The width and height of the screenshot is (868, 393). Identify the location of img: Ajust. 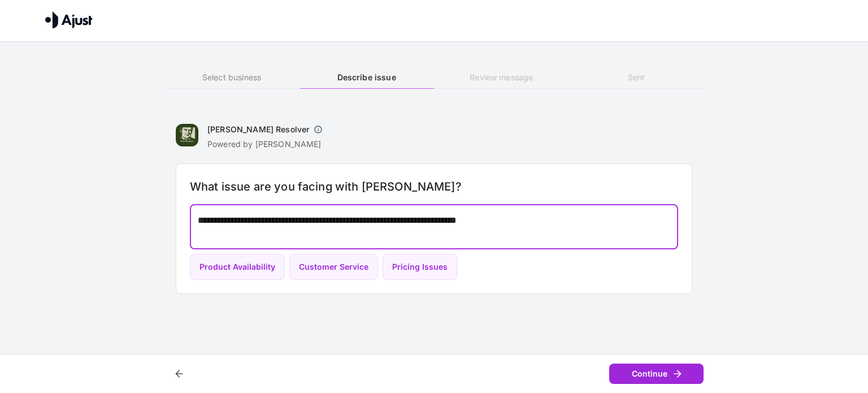
(69, 20).